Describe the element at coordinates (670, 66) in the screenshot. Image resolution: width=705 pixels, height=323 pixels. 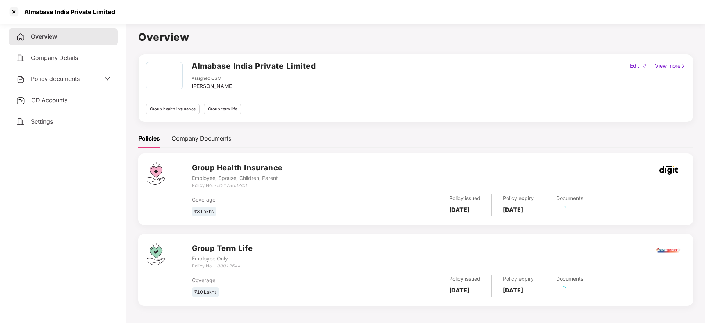
I see `div: View more` at that location.